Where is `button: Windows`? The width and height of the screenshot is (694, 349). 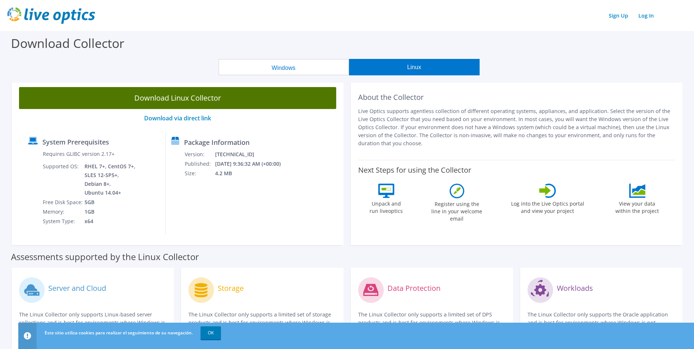 button: Windows is located at coordinates (284, 67).